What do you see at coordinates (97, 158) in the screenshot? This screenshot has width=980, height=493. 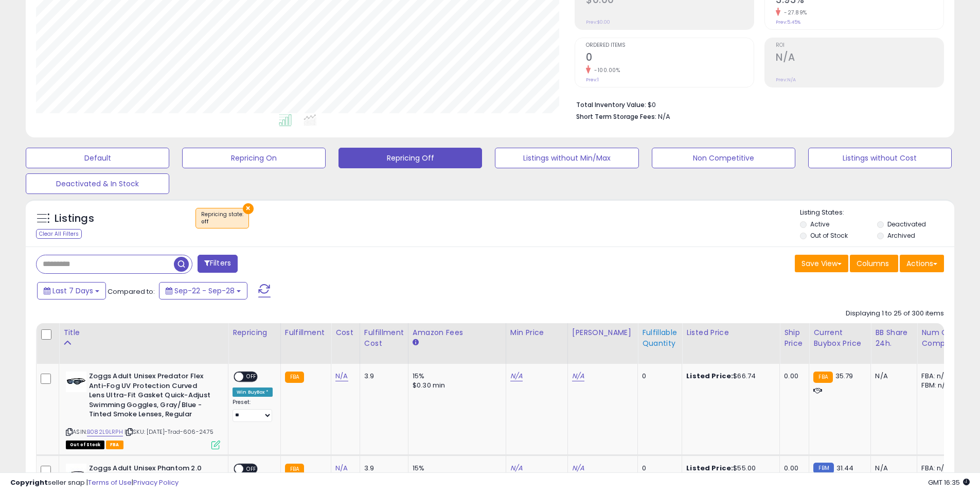 I see `button: Default` at bounding box center [97, 158].